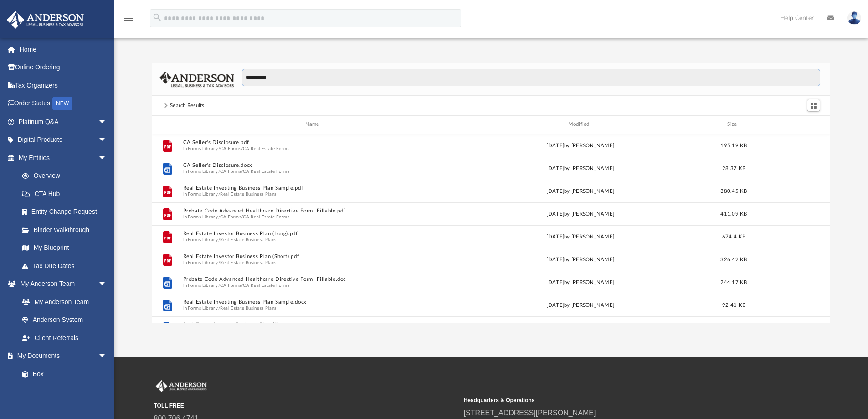 This screenshot has width=868, height=419. What do you see at coordinates (187, 106) in the screenshot?
I see `div: Search Results` at bounding box center [187, 106].